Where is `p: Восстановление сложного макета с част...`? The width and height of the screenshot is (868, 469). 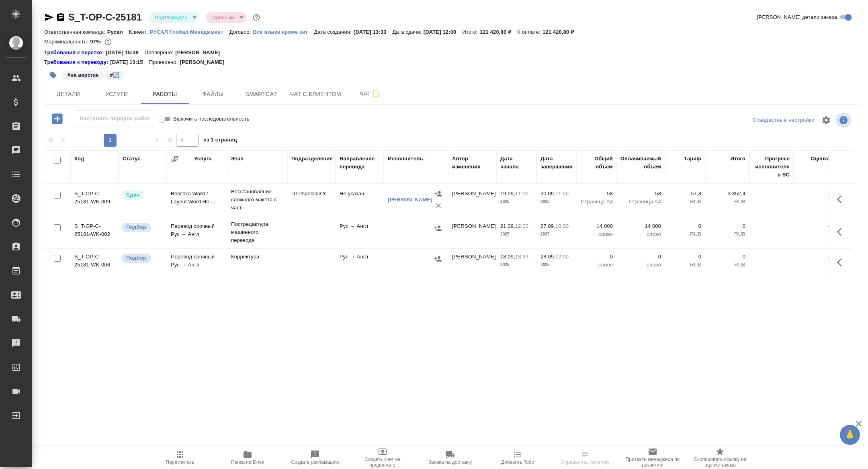 p: Восстановление сложного макета с част... is located at coordinates (257, 200).